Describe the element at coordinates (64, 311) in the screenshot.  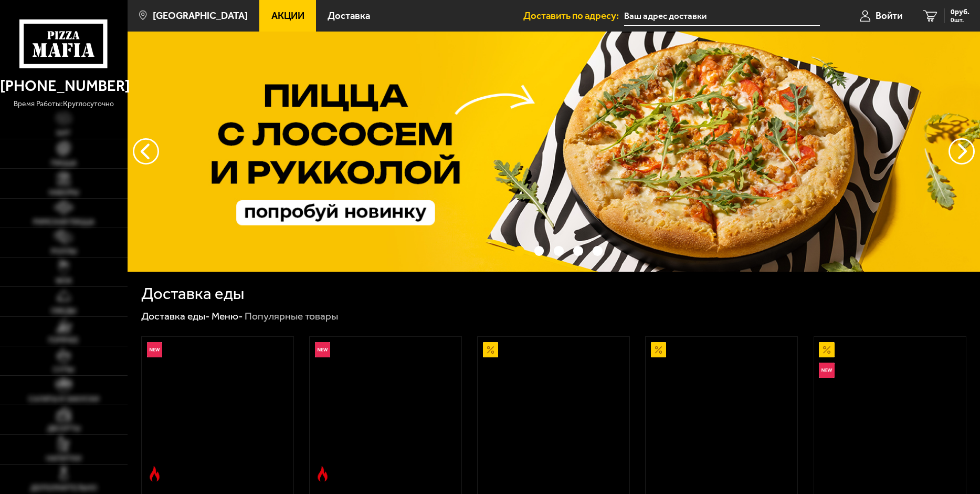
I see `span: Обеды` at that location.